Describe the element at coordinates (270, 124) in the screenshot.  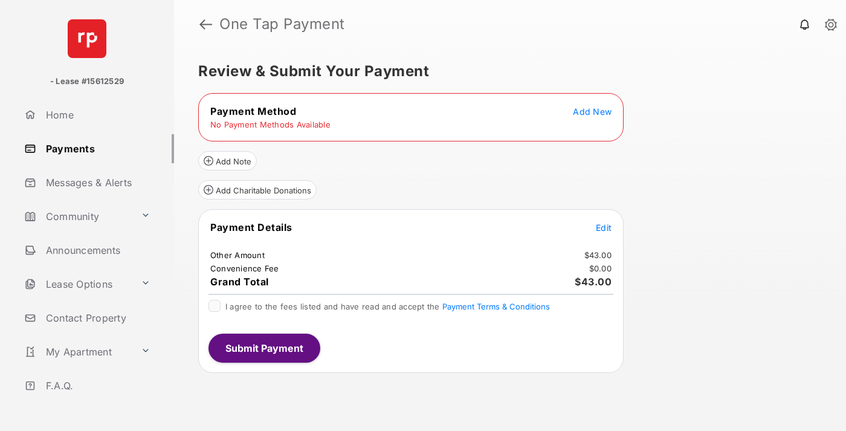
I see `td: No Payment Methods Available` at that location.